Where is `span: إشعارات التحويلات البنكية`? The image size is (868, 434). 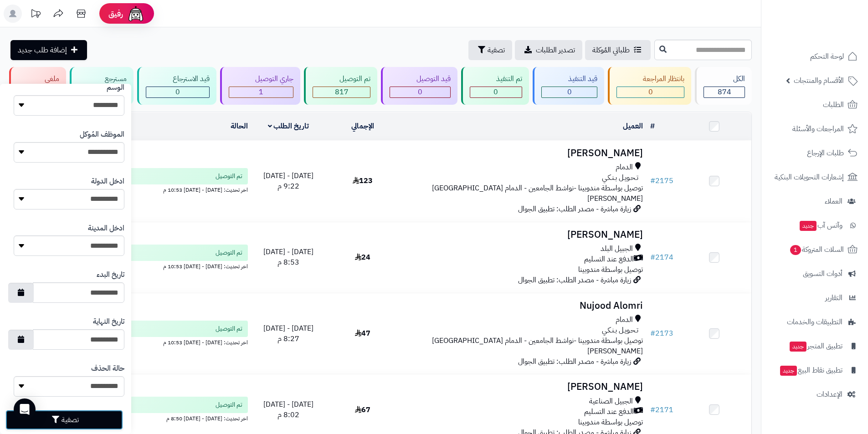
span: إشعارات التحويلات البنكية is located at coordinates (809, 177).